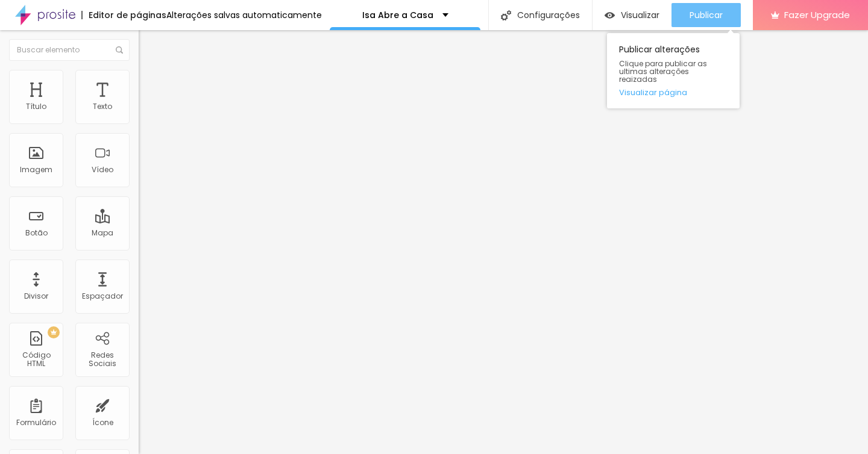 Image resolution: width=868 pixels, height=454 pixels. Describe the element at coordinates (36, 423) in the screenshot. I see `div: Formulário` at that location.